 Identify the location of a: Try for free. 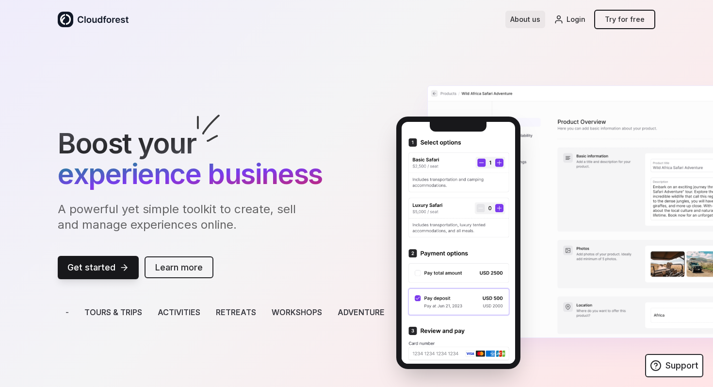
(625, 19).